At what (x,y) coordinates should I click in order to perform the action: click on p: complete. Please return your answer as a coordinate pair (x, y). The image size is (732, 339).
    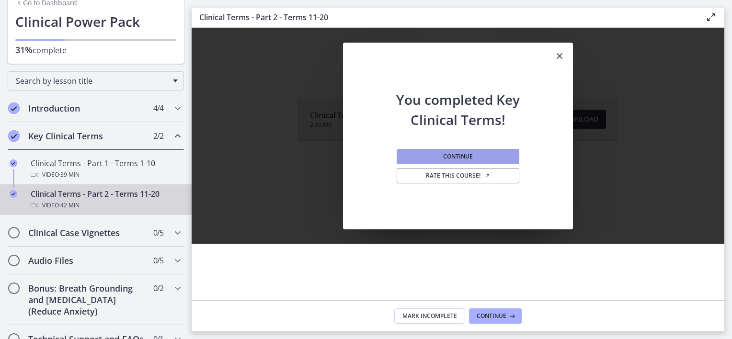
    Looking at the image, I should click on (96, 50).